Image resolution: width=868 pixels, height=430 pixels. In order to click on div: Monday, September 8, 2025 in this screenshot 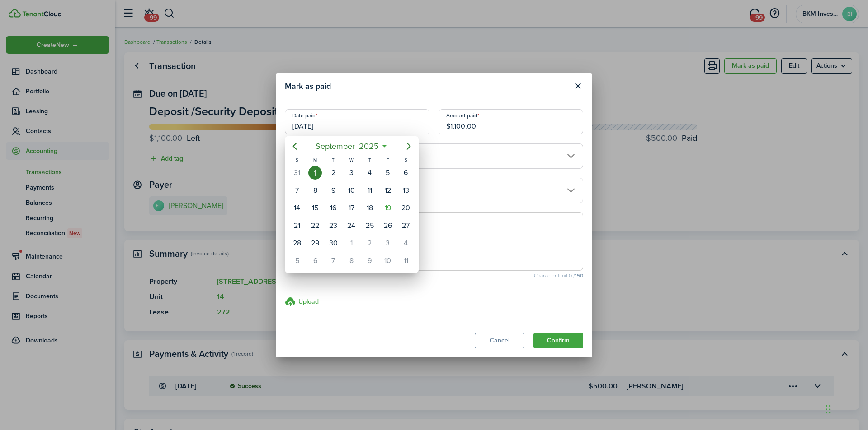, I will do `click(315, 190)`.